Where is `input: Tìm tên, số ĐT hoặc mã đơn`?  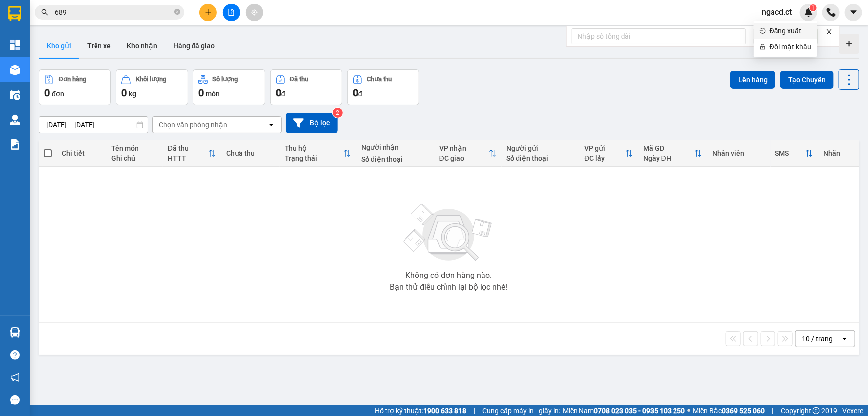
input: Tìm tên, số ĐT hoặc mã đơn is located at coordinates (113, 12).